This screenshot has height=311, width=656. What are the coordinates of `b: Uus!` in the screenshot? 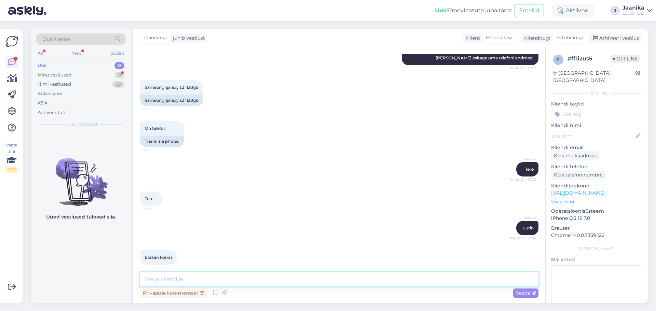 It's located at (441, 10).